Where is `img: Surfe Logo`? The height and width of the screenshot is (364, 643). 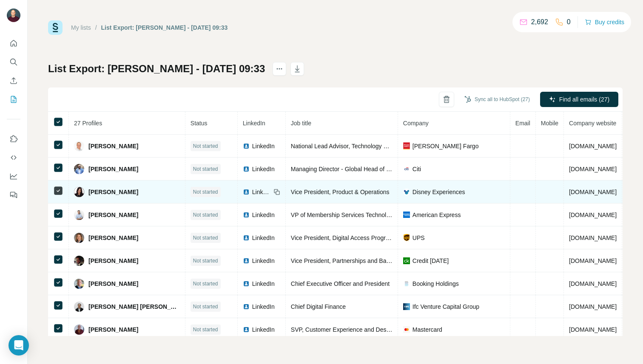
img: Surfe Logo is located at coordinates (56, 27).